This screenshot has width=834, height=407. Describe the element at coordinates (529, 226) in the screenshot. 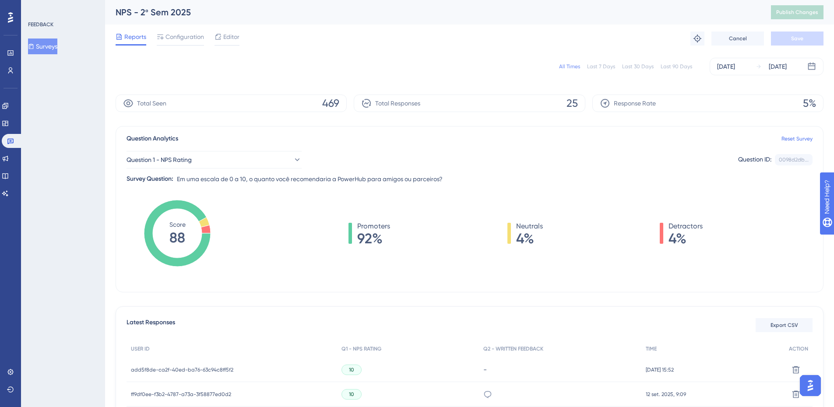

I see `span: Neutrals` at that location.